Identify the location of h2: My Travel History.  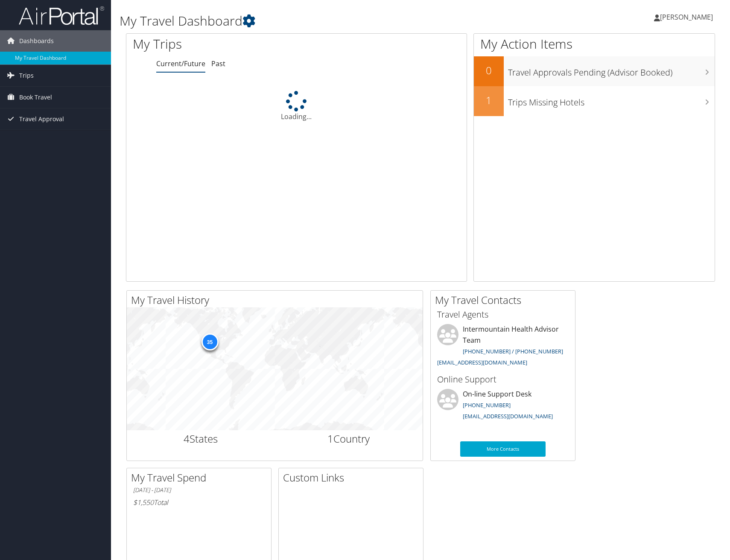
(276, 300).